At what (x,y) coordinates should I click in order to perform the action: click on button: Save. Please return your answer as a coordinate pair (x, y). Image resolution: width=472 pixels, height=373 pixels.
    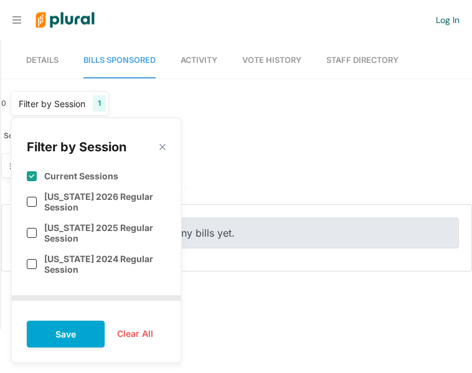
    Looking at the image, I should click on (65, 334).